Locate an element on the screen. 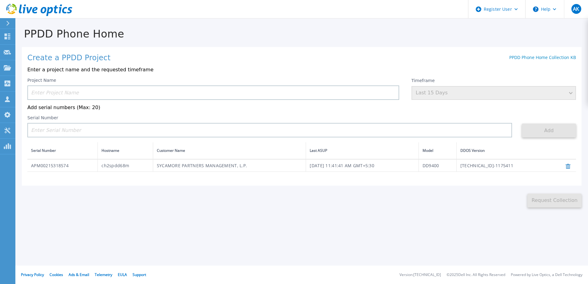  label: Timeframe is located at coordinates (423, 81).